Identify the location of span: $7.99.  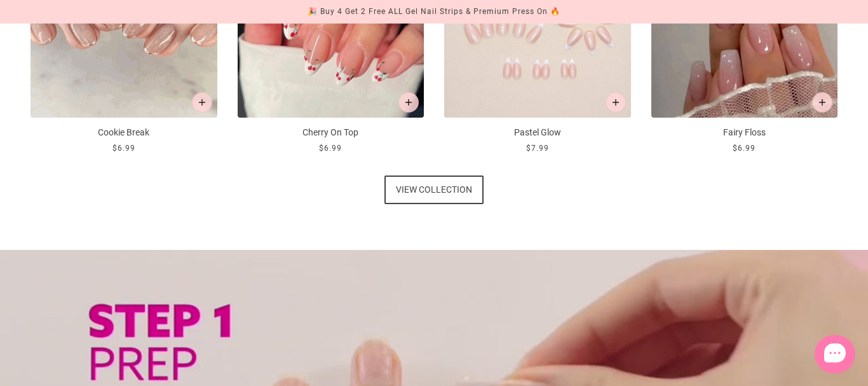
(538, 148).